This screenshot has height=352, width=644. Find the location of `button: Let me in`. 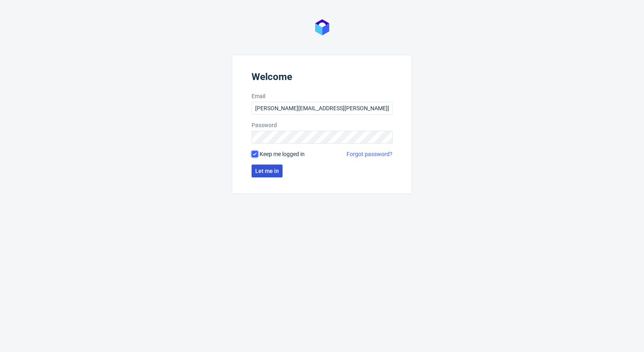

button: Let me in is located at coordinates (267, 171).